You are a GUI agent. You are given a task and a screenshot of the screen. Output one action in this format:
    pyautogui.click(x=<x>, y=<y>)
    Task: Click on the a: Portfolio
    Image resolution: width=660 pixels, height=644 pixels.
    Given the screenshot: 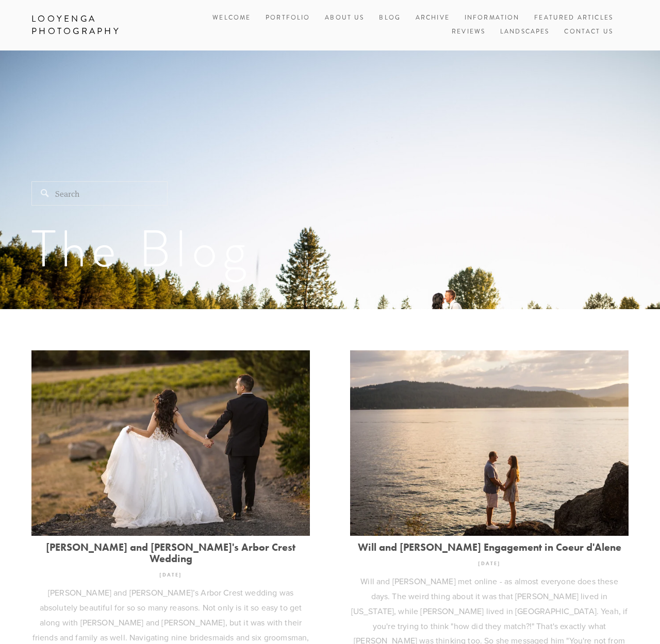 What is the action you would take?
    pyautogui.click(x=288, y=17)
    